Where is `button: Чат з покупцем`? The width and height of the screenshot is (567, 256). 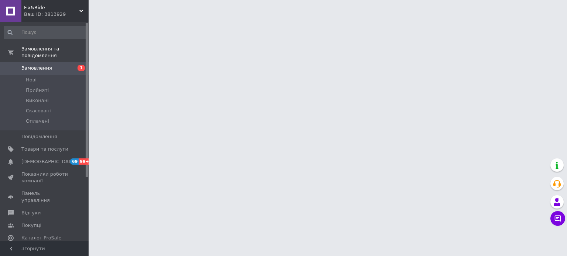
button: Чат з покупцем is located at coordinates (557, 219).